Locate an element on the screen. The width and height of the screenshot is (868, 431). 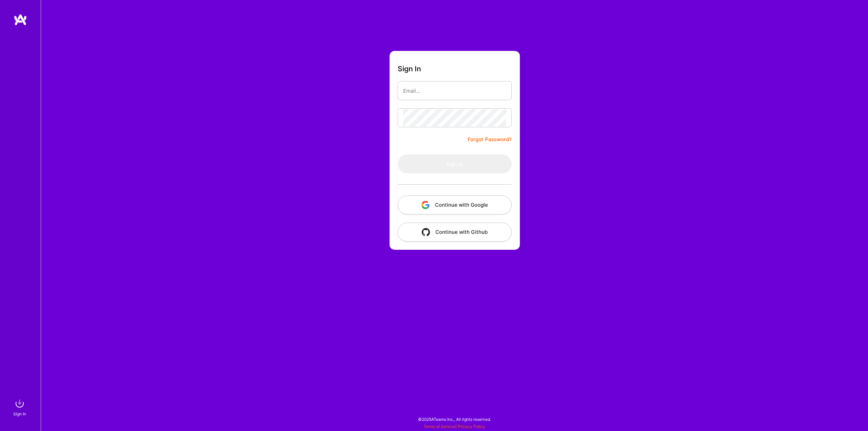
button: Continue with Github is located at coordinates (455, 232).